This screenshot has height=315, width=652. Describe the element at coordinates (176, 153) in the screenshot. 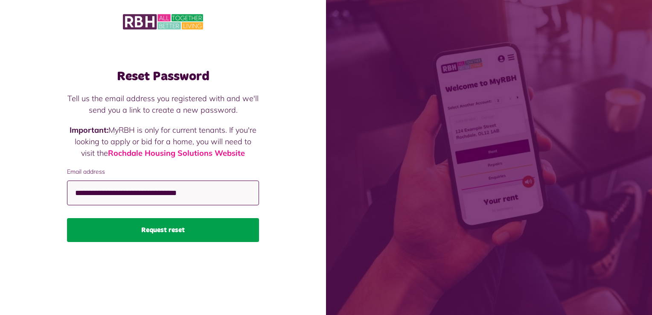

I see `a: Rochdale Housing Solutions Website` at that location.